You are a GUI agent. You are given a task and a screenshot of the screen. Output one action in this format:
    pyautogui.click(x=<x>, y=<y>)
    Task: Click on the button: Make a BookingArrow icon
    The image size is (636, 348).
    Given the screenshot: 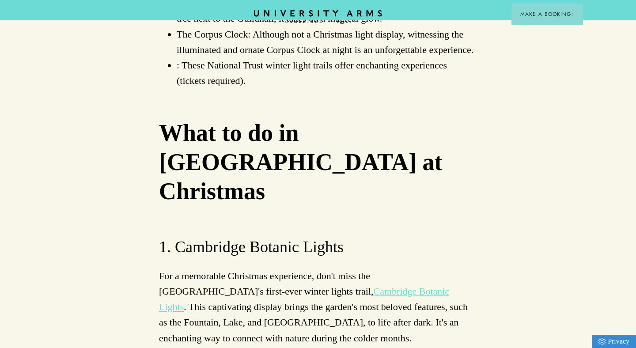 What is the action you would take?
    pyautogui.click(x=548, y=14)
    